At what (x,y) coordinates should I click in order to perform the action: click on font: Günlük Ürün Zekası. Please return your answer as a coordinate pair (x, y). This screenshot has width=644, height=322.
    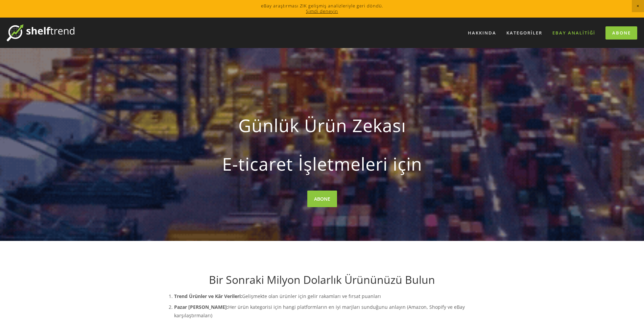
    Looking at the image, I should click on (322, 125).